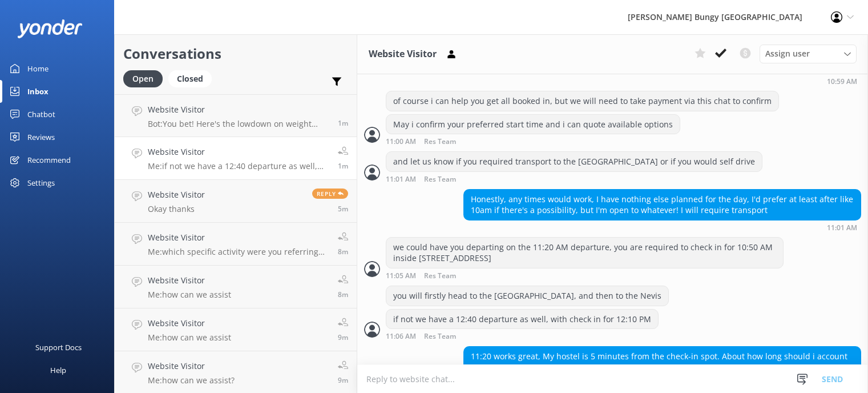 This screenshot has height=393, width=868. I want to click on strong: 11:06 AM, so click(401, 337).